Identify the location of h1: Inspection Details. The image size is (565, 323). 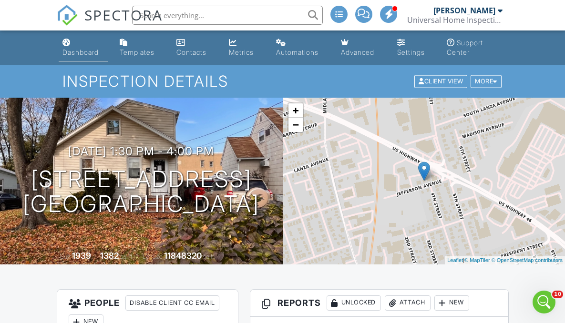
(282, 81).